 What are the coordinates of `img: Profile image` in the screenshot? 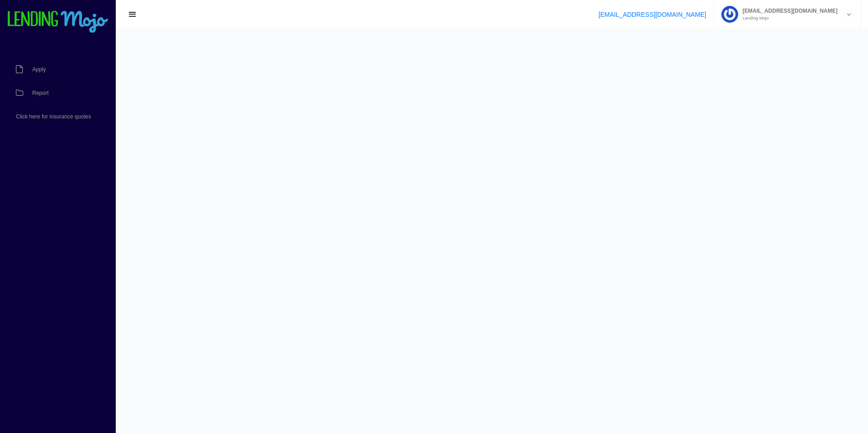 It's located at (729, 14).